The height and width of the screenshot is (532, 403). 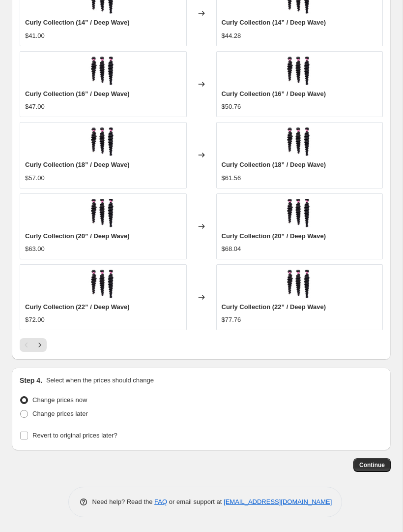 I want to click on button: Continue, so click(x=372, y=465).